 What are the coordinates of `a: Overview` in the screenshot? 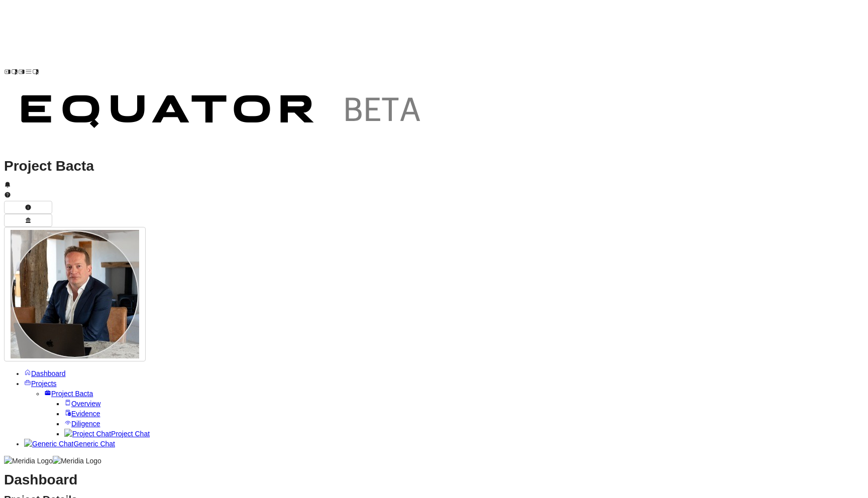 It's located at (82, 403).